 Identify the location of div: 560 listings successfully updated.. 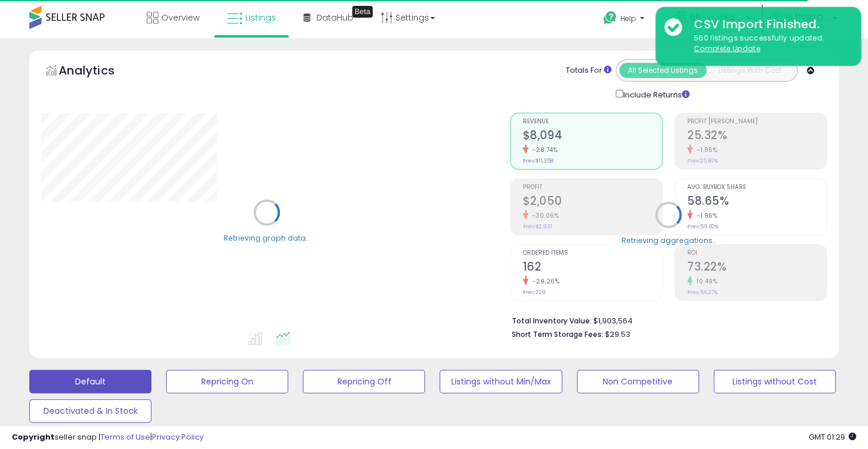
(768, 43).